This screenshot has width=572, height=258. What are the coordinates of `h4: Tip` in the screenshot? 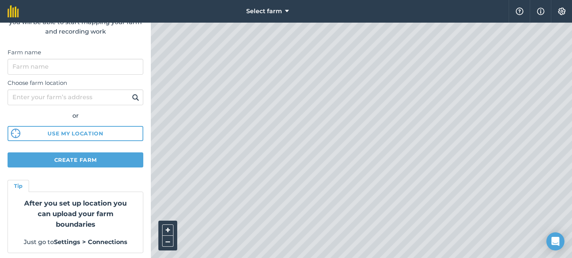 It's located at (18, 186).